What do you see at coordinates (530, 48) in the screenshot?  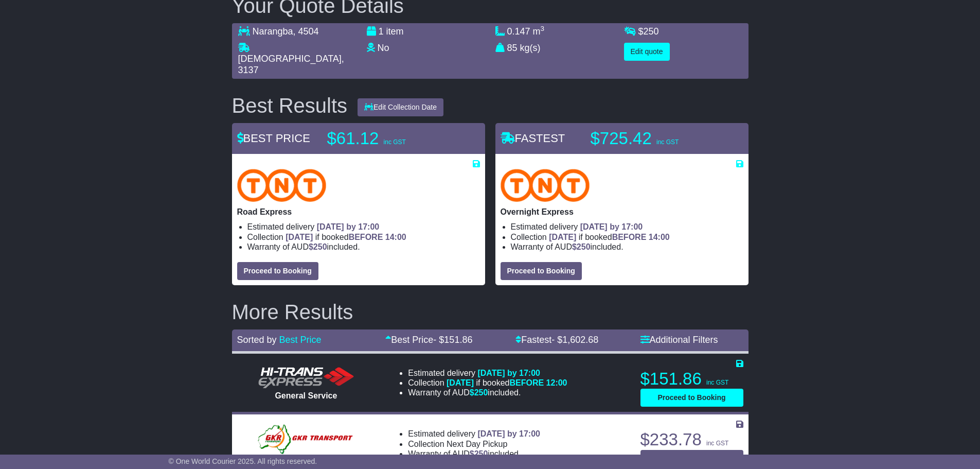 I see `span: kg(s)` at bounding box center [530, 48].